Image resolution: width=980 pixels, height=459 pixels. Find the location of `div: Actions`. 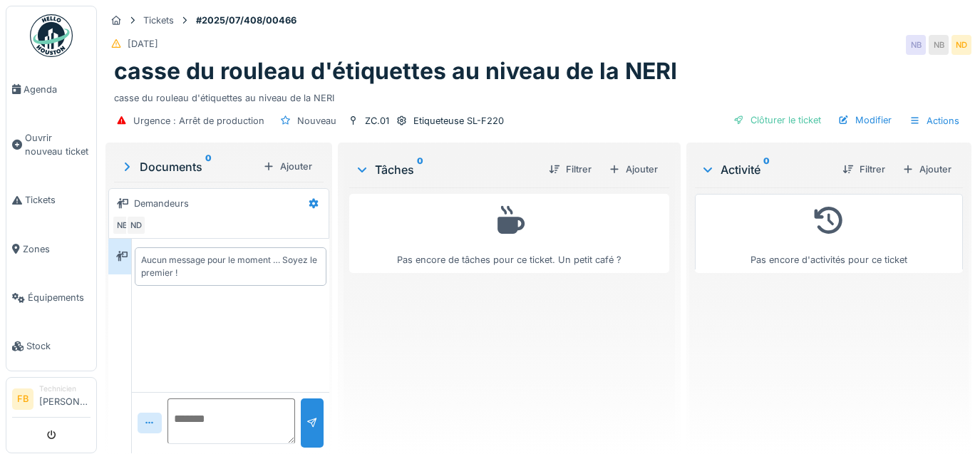

div: Actions is located at coordinates (934, 120).